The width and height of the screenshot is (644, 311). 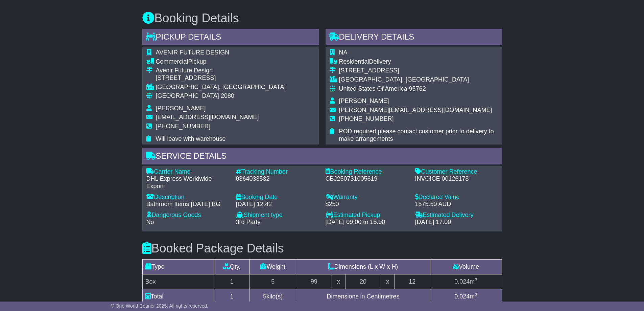 What do you see at coordinates (419, 62) in the screenshot?
I see `div: Delivery` at bounding box center [419, 62].